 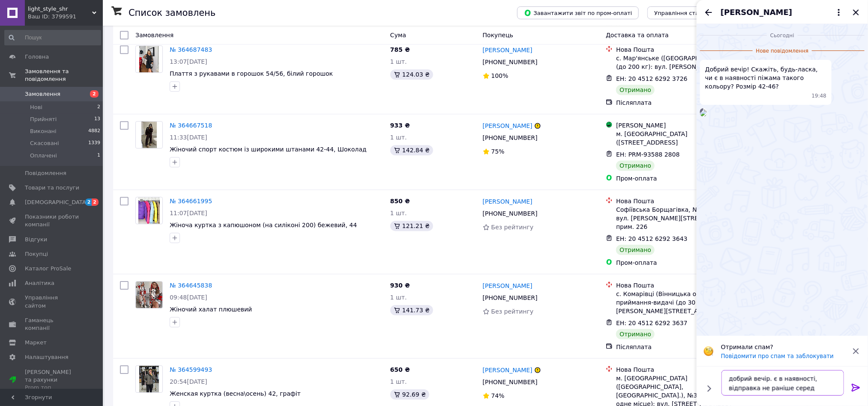 What do you see at coordinates (400, 125) in the screenshot?
I see `span: 933 ₴` at bounding box center [400, 125].